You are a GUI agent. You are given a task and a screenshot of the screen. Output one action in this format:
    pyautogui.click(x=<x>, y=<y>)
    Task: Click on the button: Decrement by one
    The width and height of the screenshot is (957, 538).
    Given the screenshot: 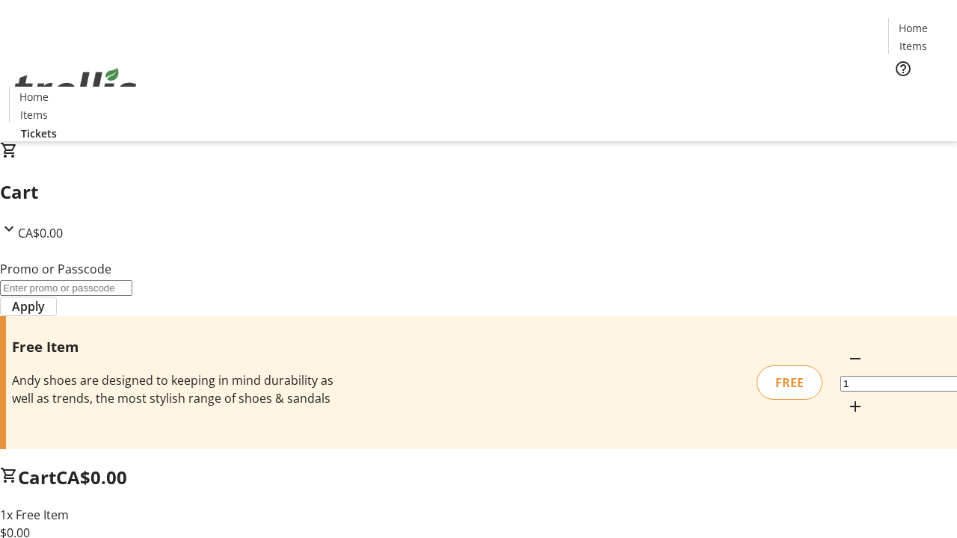 What is the action you would take?
    pyautogui.click(x=855, y=359)
    